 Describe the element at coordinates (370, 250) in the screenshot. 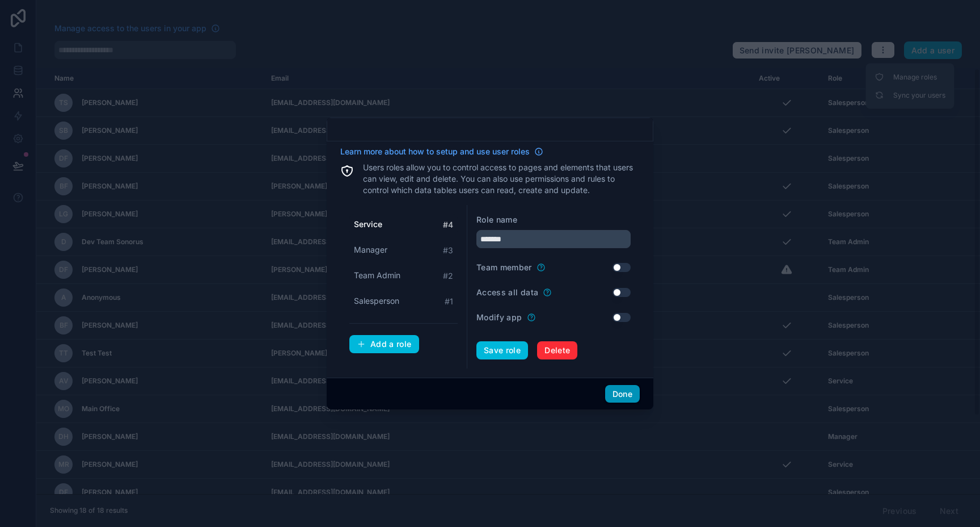

I see `span: Manager` at that location.